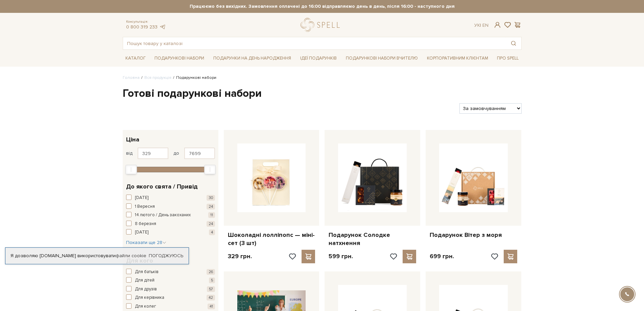 This screenshot has height=311, width=644. Describe the element at coordinates (194, 78) in the screenshot. I see `li: Подарункові набори` at that location.